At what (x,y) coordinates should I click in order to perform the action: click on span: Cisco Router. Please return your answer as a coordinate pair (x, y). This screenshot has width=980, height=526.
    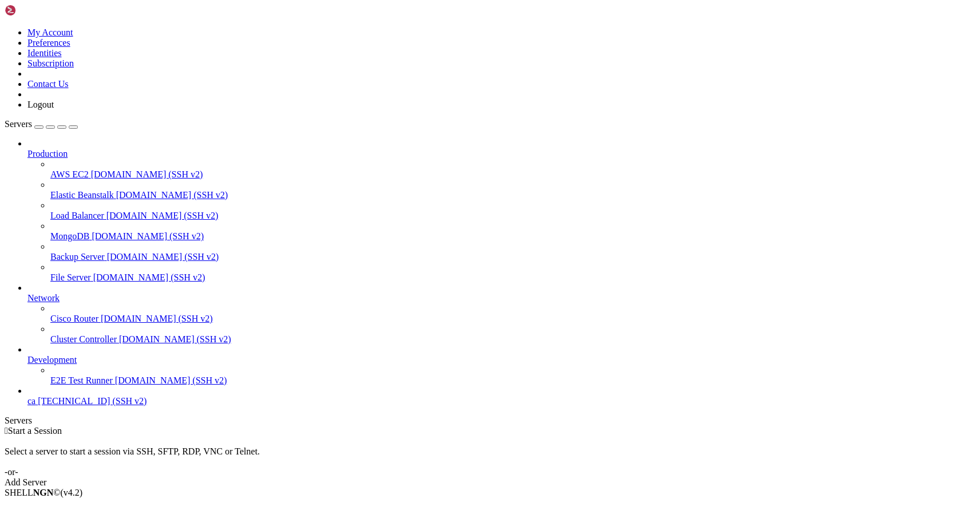
    Looking at the image, I should click on (75, 318).